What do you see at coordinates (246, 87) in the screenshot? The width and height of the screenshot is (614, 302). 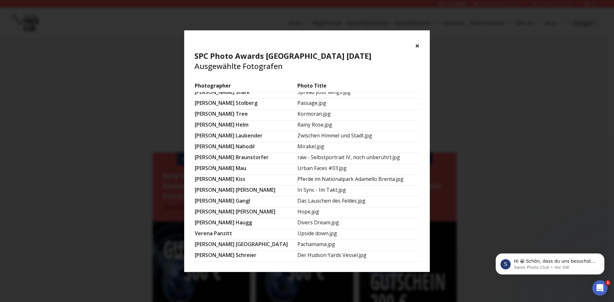 I see `td: Photographer` at bounding box center [246, 87].